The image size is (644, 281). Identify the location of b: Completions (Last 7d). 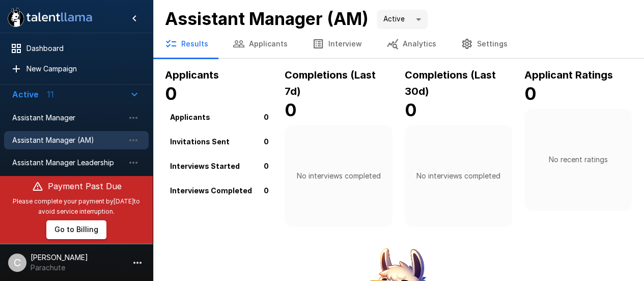
(330, 83).